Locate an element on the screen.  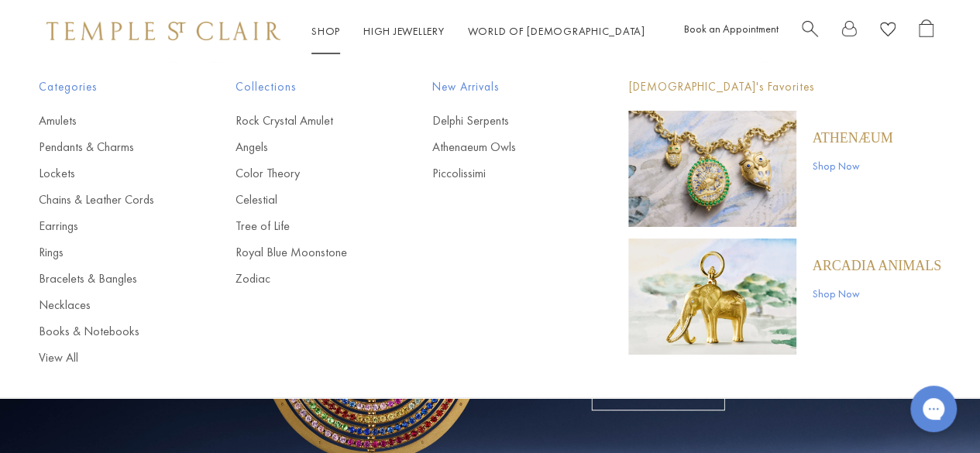
a: Lockets is located at coordinates (106, 174).